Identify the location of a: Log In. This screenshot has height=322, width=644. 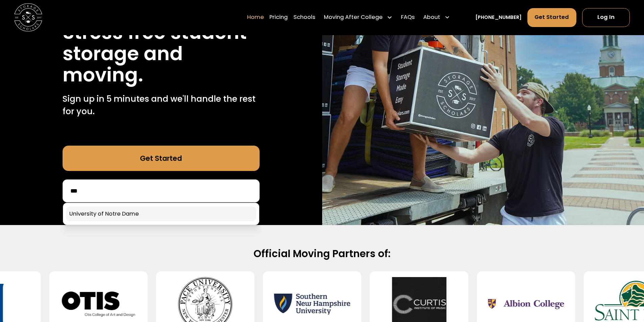
(606, 18).